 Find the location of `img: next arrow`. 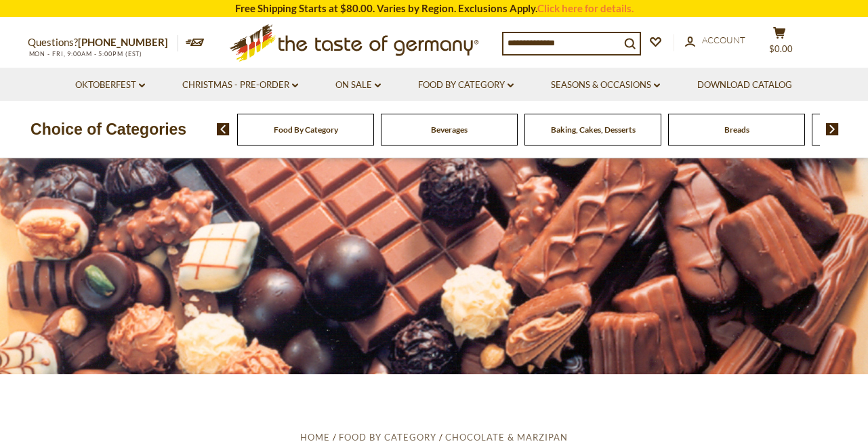

img: next arrow is located at coordinates (832, 130).